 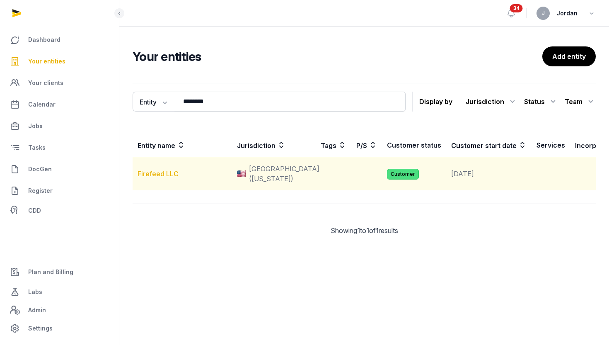 I want to click on th: Customer status, so click(x=414, y=145).